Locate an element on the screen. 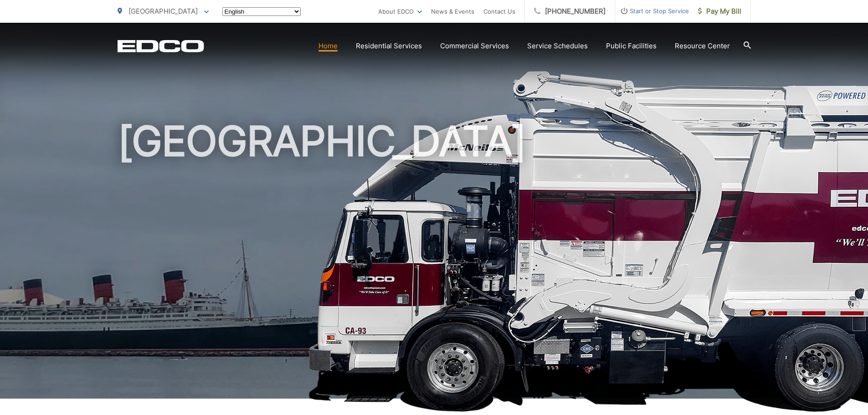  a: About EDCO is located at coordinates (401, 12).